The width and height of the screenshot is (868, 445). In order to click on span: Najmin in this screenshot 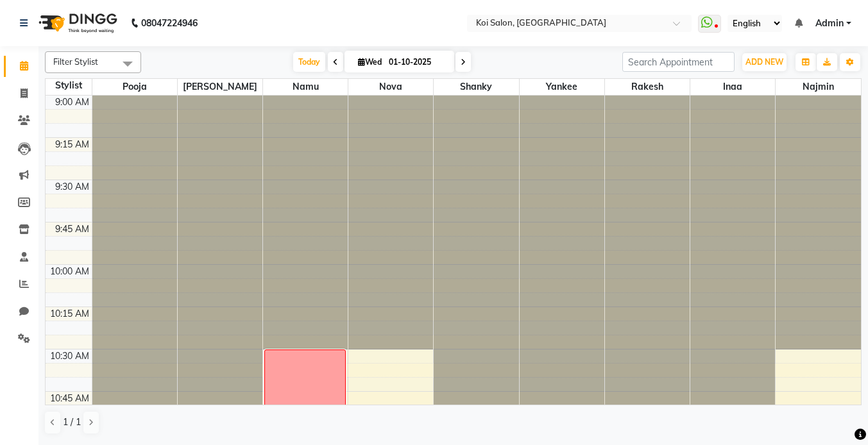, I will do `click(818, 86)`.